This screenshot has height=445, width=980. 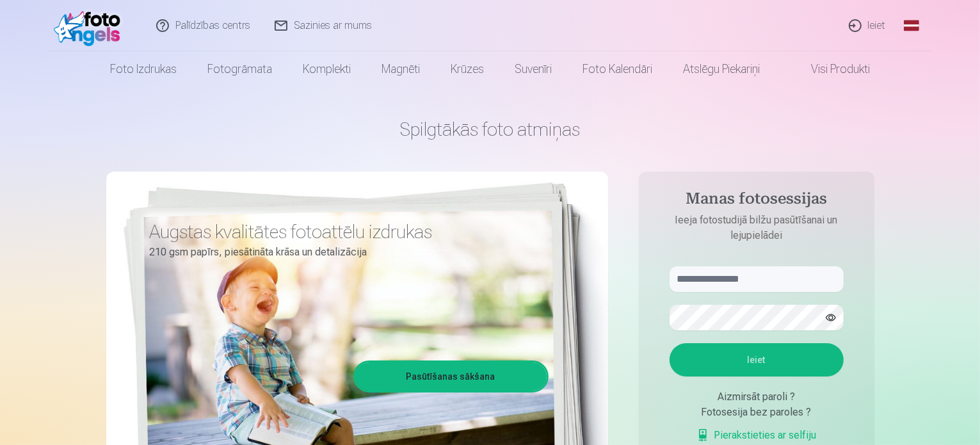 What do you see at coordinates (534, 69) in the screenshot?
I see `a: Suvenīri` at bounding box center [534, 69].